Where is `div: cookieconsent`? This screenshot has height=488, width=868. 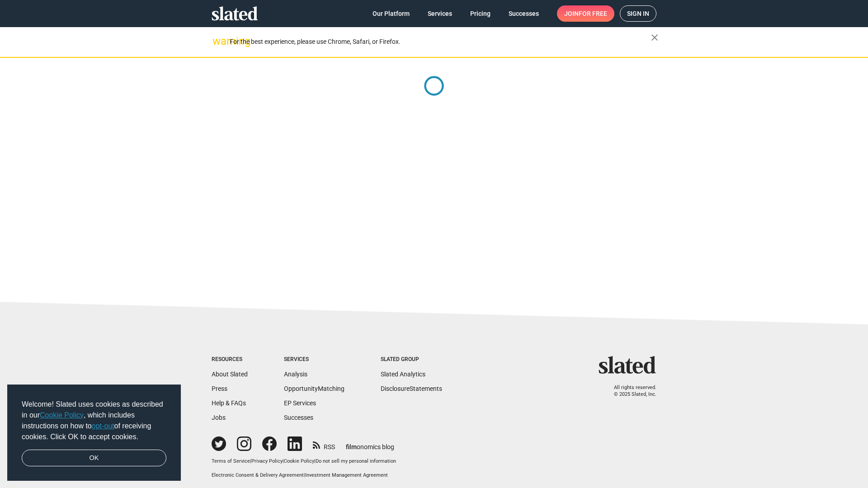 div: cookieconsent is located at coordinates (94, 433).